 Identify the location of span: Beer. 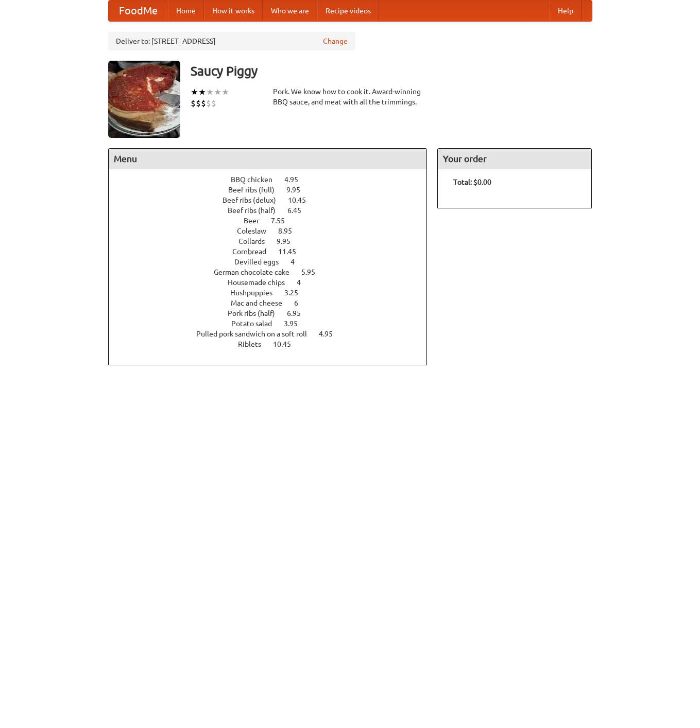
(256, 221).